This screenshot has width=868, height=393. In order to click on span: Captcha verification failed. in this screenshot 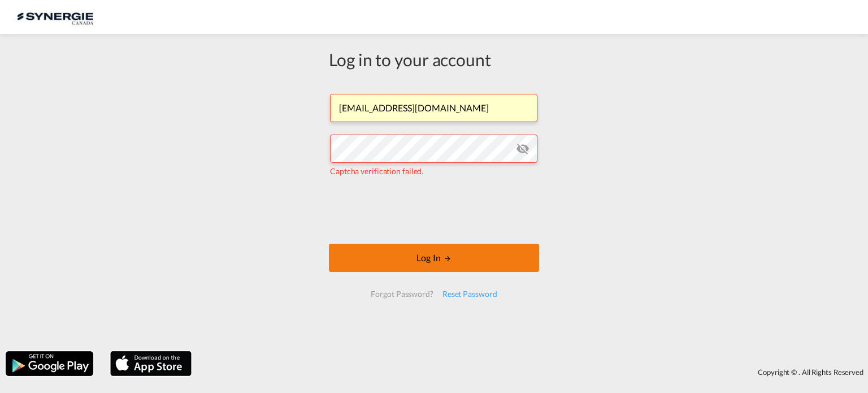, I will do `click(377, 171)`.